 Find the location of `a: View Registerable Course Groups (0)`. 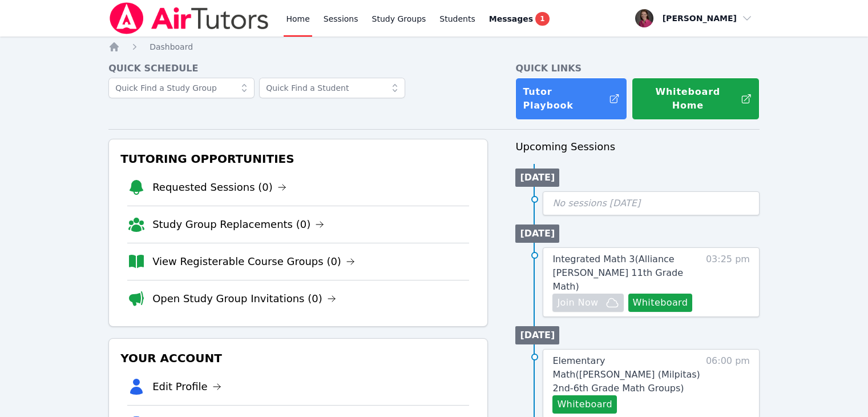

a: View Registerable Course Groups (0) is located at coordinates (254, 262).